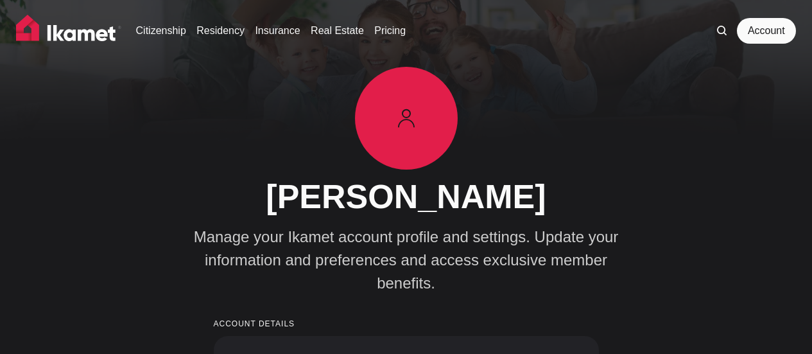 Image resolution: width=812 pixels, height=354 pixels. Describe the element at coordinates (406, 118) in the screenshot. I see `img: b0019d17deb6465d6defcc47ad0e4761` at that location.